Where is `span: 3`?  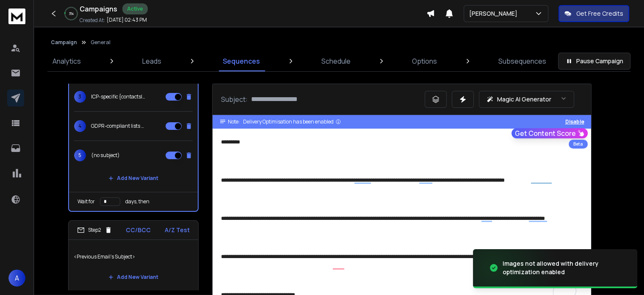
span: 3 is located at coordinates (80, 96).